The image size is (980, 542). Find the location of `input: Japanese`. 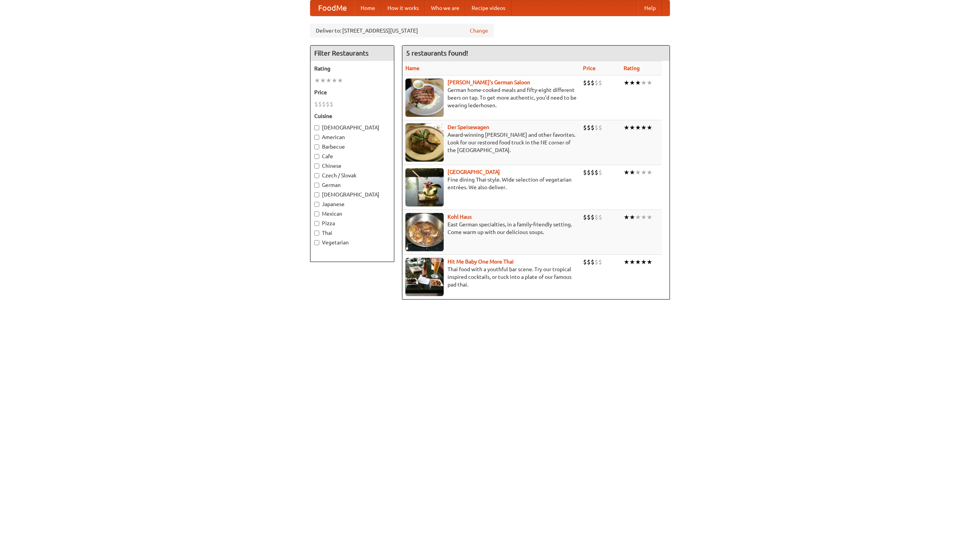

input: Japanese is located at coordinates (316, 204).